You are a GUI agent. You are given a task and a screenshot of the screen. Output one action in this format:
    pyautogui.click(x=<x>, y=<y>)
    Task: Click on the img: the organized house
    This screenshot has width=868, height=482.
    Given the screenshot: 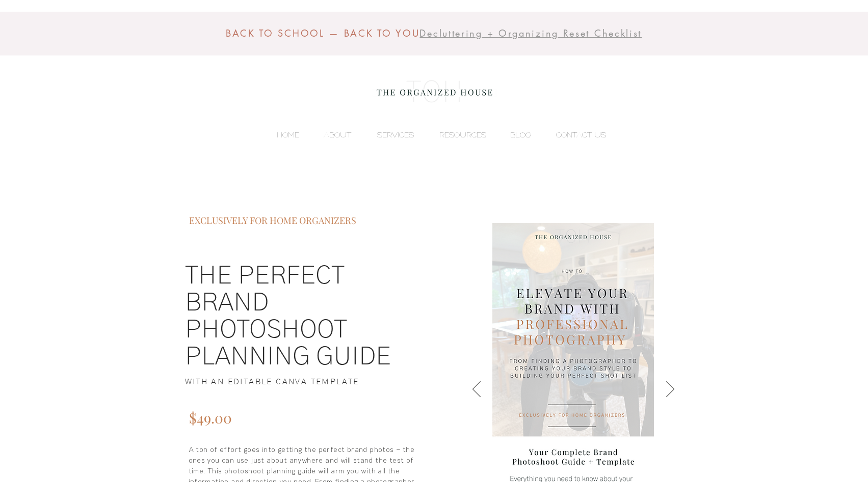 What is the action you would take?
    pyautogui.click(x=434, y=91)
    